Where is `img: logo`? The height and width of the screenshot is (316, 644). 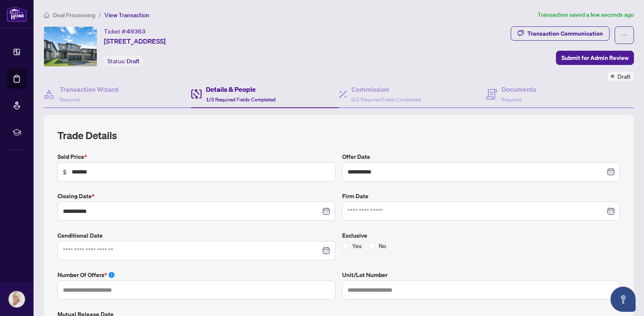 img: logo is located at coordinates (17, 14).